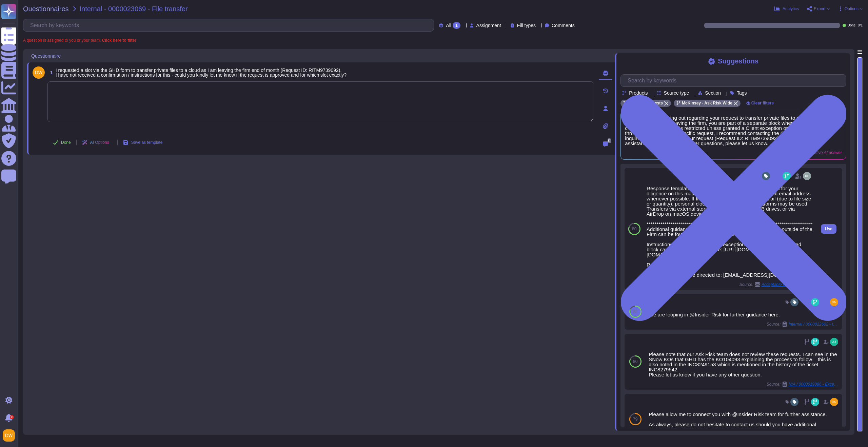 This screenshot has width=868, height=447. What do you see at coordinates (828, 229) in the screenshot?
I see `span: Use` at bounding box center [828, 229].